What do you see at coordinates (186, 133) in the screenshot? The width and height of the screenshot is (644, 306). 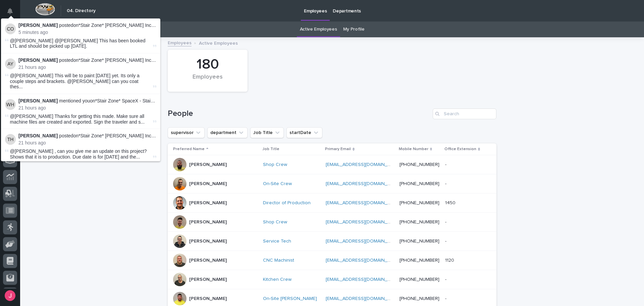 I see `button: supervisor` at bounding box center [186, 133].